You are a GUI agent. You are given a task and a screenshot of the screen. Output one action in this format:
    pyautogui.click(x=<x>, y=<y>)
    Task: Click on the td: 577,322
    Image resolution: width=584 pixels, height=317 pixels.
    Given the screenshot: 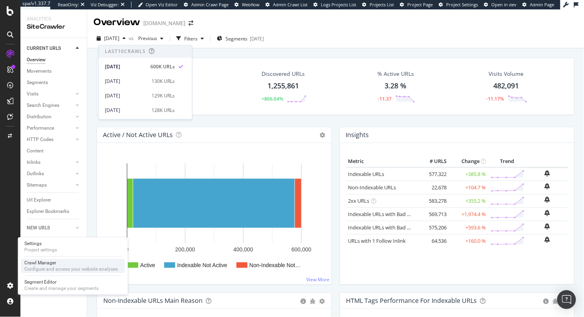 What is the action you would take?
    pyautogui.click(x=432, y=174)
    